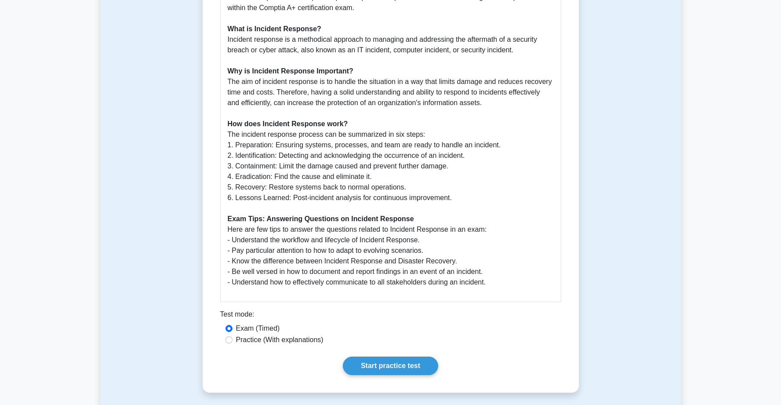 This screenshot has height=405, width=781. I want to click on b: Exam Tips: Answering Questions on Incident Response, so click(321, 219).